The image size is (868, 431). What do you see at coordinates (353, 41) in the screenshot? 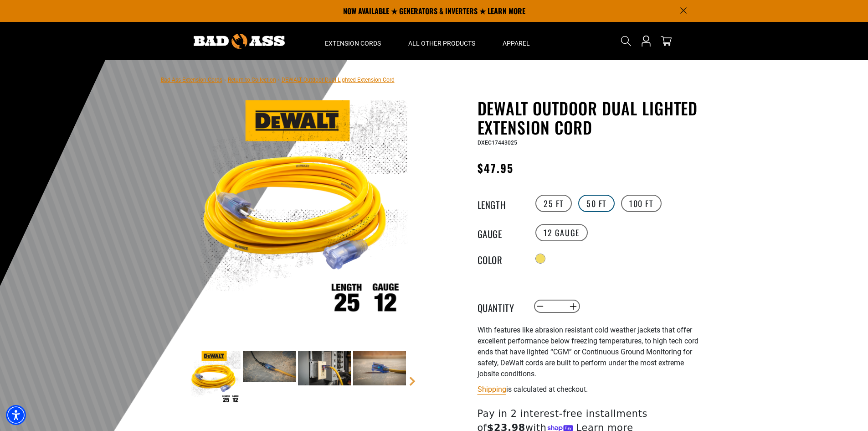
I see `summary: Extension Cords` at bounding box center [353, 41].